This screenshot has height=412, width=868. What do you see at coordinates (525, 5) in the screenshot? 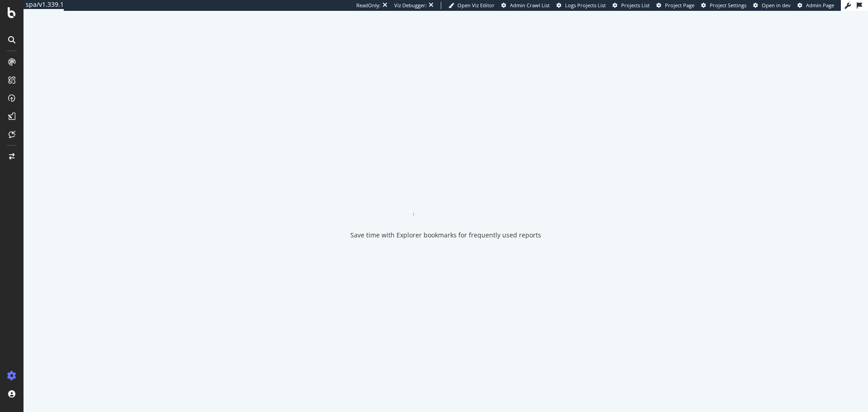
I see `a: Admin Crawl List` at bounding box center [525, 5].